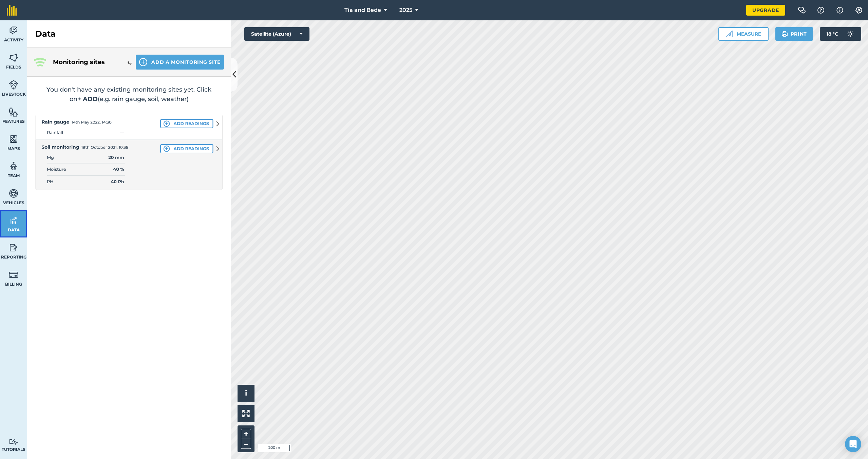  What do you see at coordinates (840, 11) in the screenshot?
I see `img: svg+xml;base64,PHN2ZyB4bWxucz0iaHR0cDovL3d3dy53My5vcmcvMjAwMC9zdmciIHdpZHRoPSIxNyIgaGVpZ2h0PSIxNy...` at bounding box center [840, 11].